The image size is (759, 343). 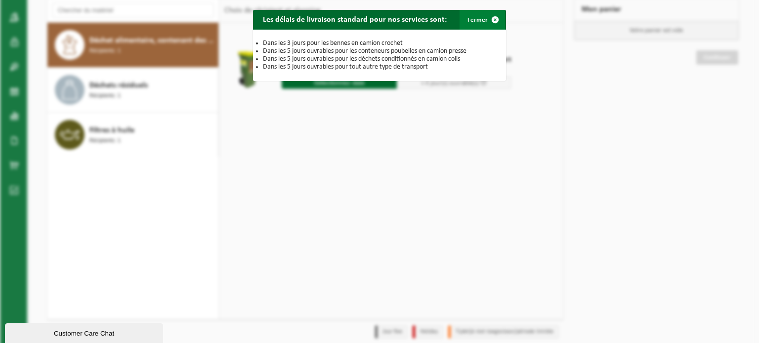 What do you see at coordinates (79, 12) in the screenshot?
I see `div: Customer Care Chat` at bounding box center [79, 12].